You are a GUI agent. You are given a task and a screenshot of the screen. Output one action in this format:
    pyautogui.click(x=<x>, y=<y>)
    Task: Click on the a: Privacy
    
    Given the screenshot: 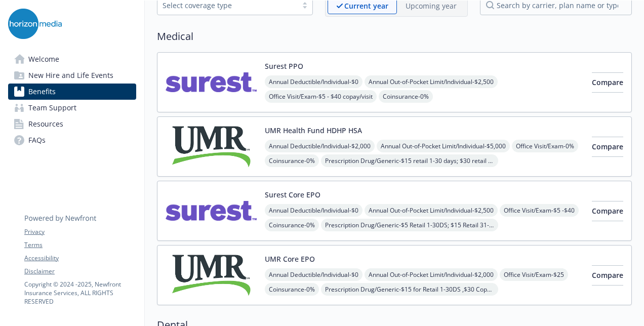 What is the action you would take?
    pyautogui.click(x=80, y=232)
    